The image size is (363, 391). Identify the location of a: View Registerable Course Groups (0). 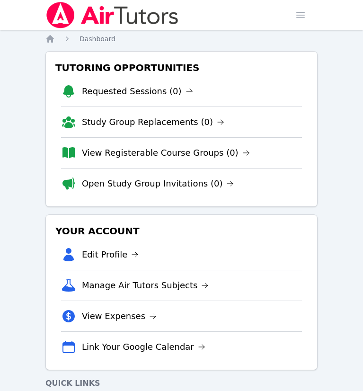
(166, 153).